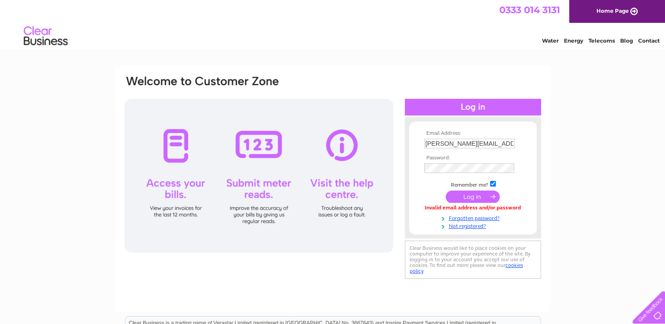 This screenshot has width=665, height=324. What do you see at coordinates (573, 40) in the screenshot?
I see `a: Energy` at bounding box center [573, 40].